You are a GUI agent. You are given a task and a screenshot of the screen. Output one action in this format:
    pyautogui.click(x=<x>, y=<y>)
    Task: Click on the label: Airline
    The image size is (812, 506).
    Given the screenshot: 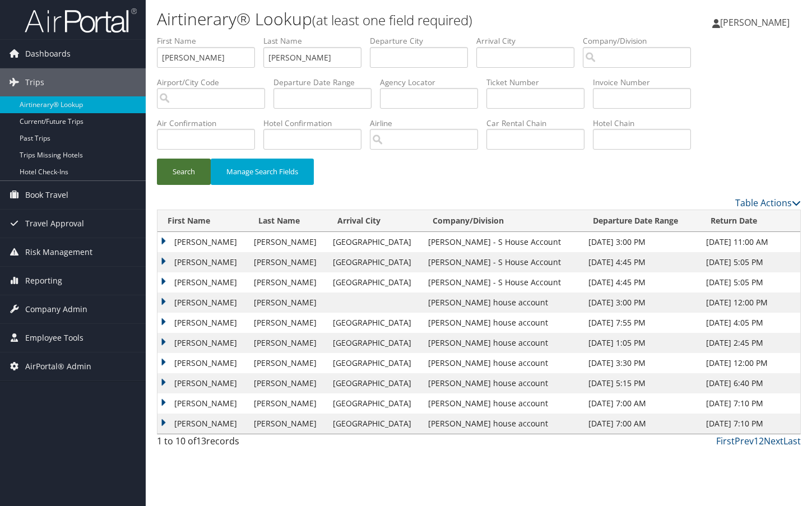 What is the action you would take?
    pyautogui.click(x=429, y=124)
    